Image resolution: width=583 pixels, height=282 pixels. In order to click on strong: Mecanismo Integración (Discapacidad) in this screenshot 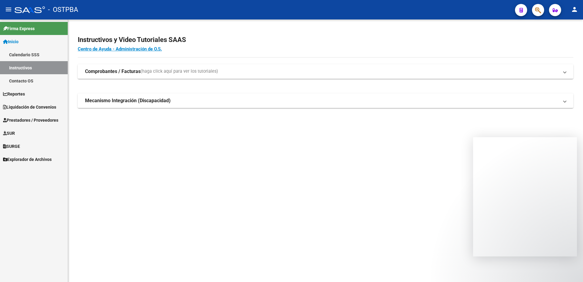, I will do `click(128, 101)`.